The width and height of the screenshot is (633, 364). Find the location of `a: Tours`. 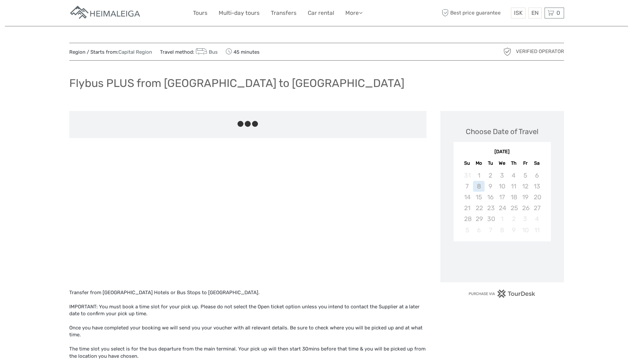

a: Tours is located at coordinates (200, 13).